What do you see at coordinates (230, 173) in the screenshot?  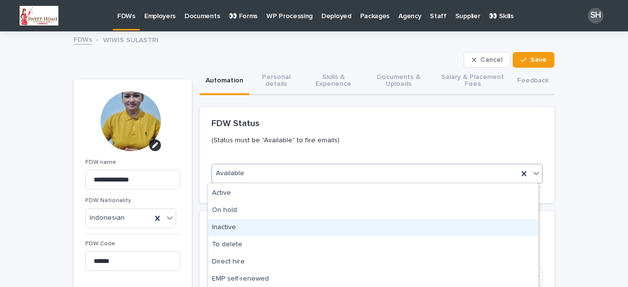 I see `span: Available` at bounding box center [230, 173].